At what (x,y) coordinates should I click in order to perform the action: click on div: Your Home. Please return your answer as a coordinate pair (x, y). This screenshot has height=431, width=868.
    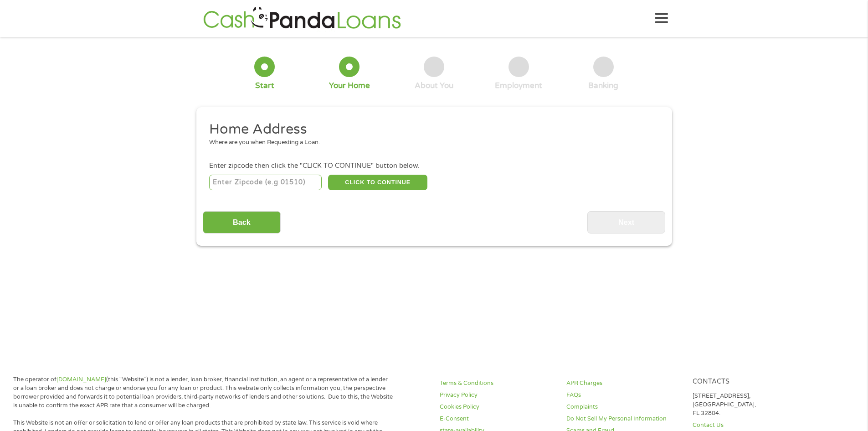
    Looking at the image, I should click on (350, 86).